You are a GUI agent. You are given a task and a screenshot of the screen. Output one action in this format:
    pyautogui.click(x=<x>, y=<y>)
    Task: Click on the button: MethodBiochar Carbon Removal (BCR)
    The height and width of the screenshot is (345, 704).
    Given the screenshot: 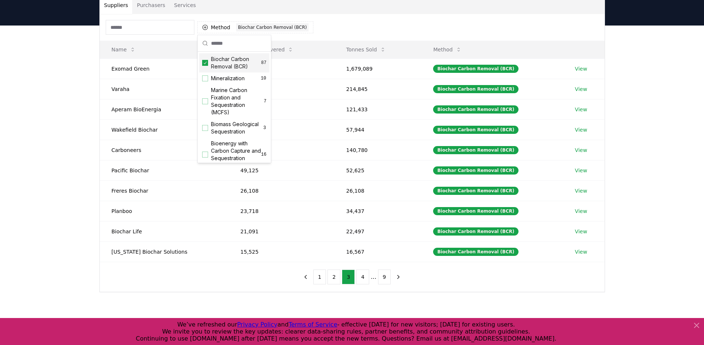 What is the action you would take?
    pyautogui.click(x=255, y=27)
    